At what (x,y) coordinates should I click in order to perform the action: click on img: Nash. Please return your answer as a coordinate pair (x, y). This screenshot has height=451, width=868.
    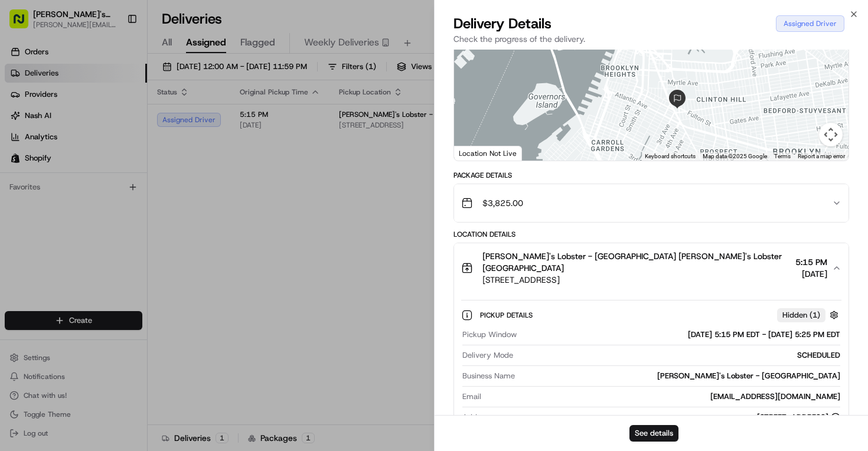
    Looking at the image, I should click on (23, 23).